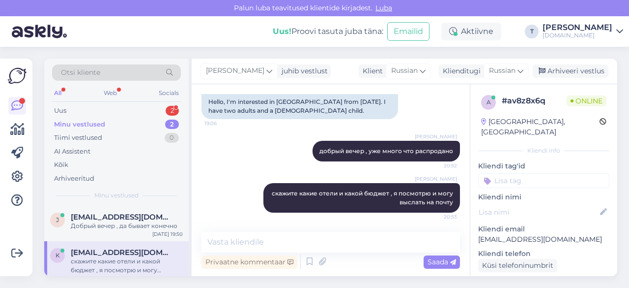 The image size is (629, 288). I want to click on input: Lisa nimi, so click(538, 212).